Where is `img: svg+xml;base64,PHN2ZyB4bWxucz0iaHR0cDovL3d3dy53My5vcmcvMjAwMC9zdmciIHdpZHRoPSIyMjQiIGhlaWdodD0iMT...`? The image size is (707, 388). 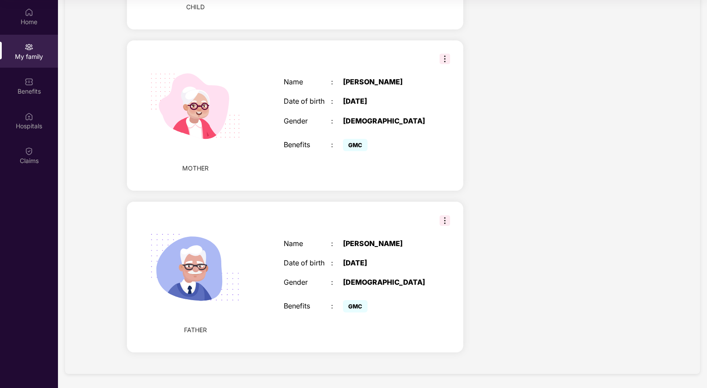
img: svg+xml;base64,PHN2ZyB4bWxucz0iaHR0cDovL3d3dy53My5vcmcvMjAwMC9zdmciIHdpZHRoPSIyMjQiIGhlaWdodD0iMT... is located at coordinates (195, 106).